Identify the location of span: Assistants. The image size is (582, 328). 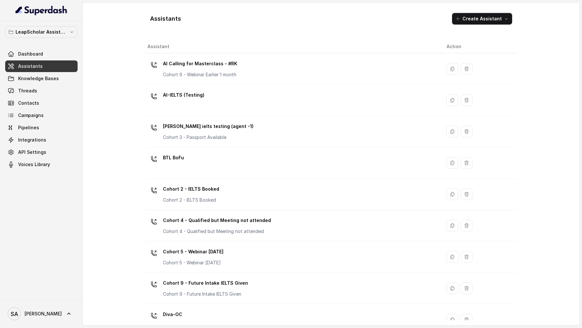
(30, 66).